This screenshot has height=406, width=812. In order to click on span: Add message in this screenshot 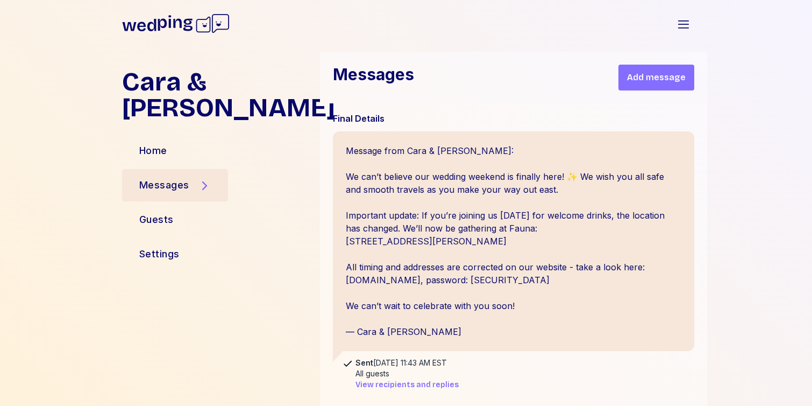, I will do `click(656, 77)`.